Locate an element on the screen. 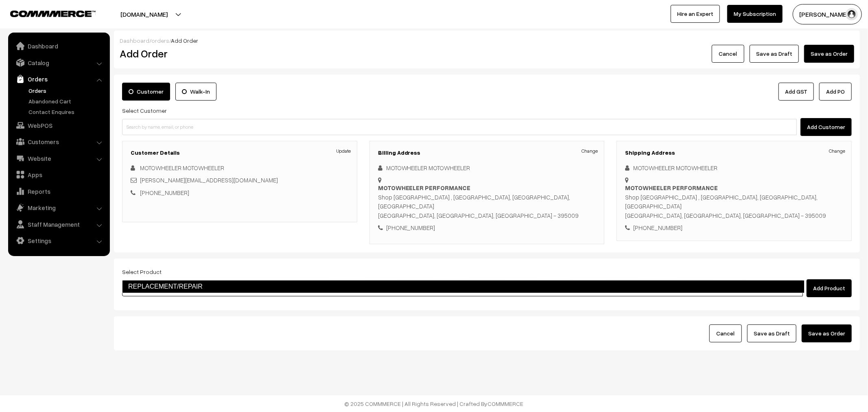 The width and height of the screenshot is (868, 412). a: Abandoned Cart is located at coordinates (67, 101).